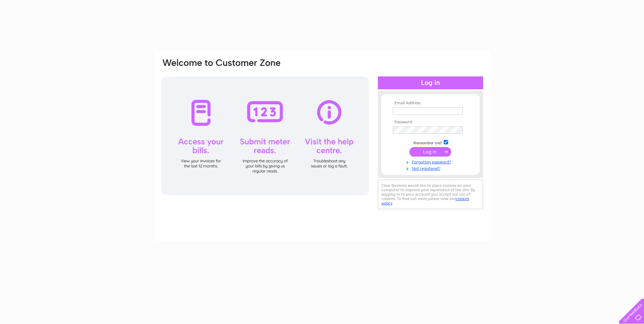  I want to click on th: Password:, so click(431, 122).